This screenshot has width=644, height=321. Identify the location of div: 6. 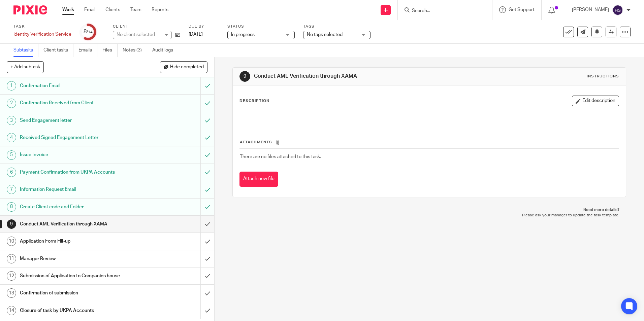
(11, 172).